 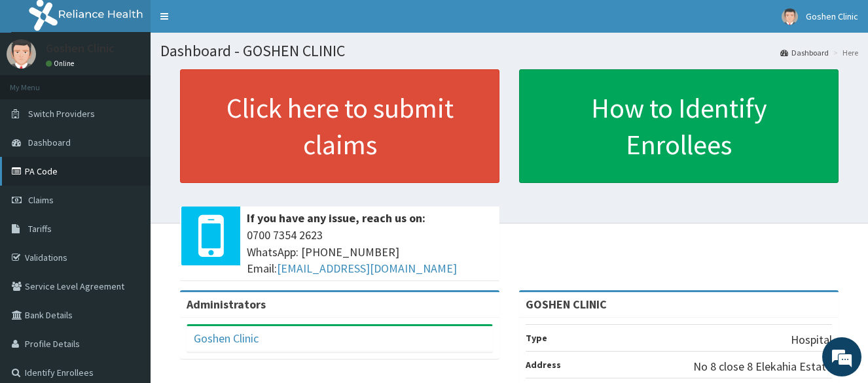 I want to click on a: How to Identify Enrollees, so click(x=679, y=126).